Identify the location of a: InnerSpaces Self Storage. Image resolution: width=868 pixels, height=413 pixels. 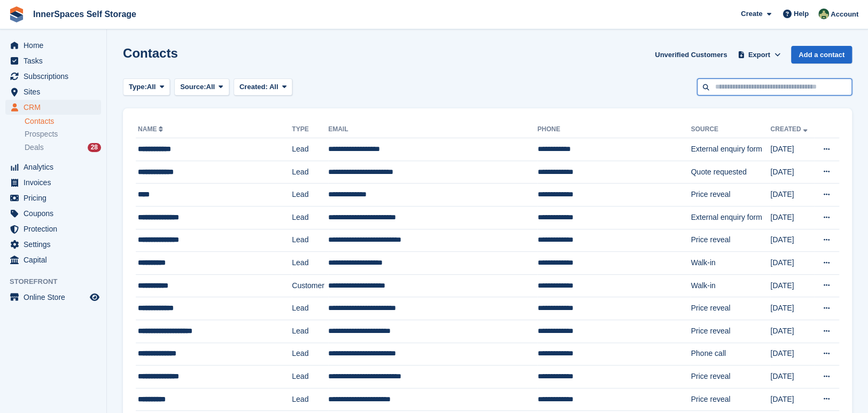
(84, 14).